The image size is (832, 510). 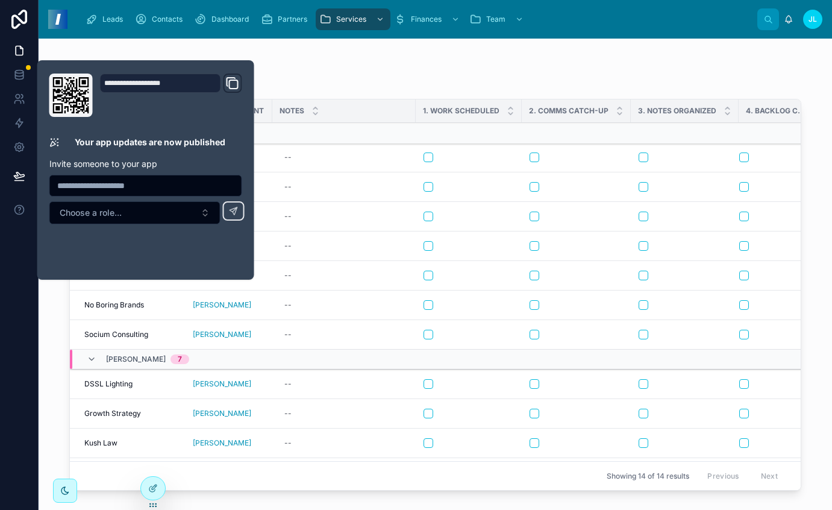 What do you see at coordinates (150, 142) in the screenshot?
I see `p: Your app updates are now published` at bounding box center [150, 142].